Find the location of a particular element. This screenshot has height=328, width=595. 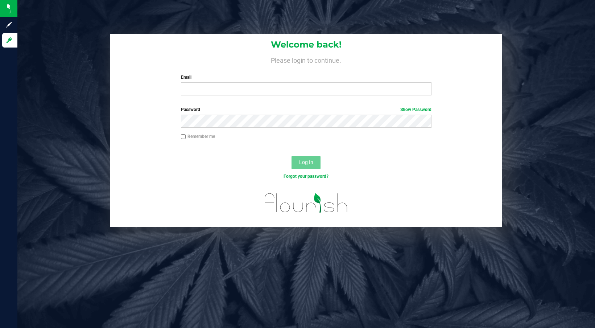

h4: Please login to continue. is located at coordinates (306, 59).